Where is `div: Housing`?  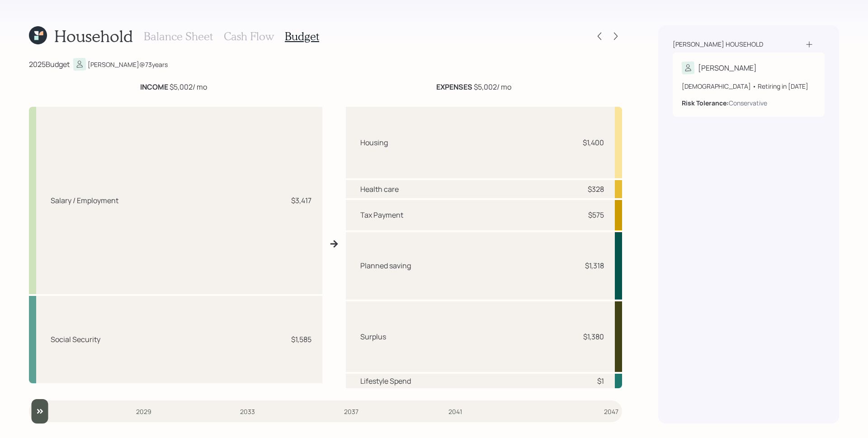
div: Housing is located at coordinates (374, 143).